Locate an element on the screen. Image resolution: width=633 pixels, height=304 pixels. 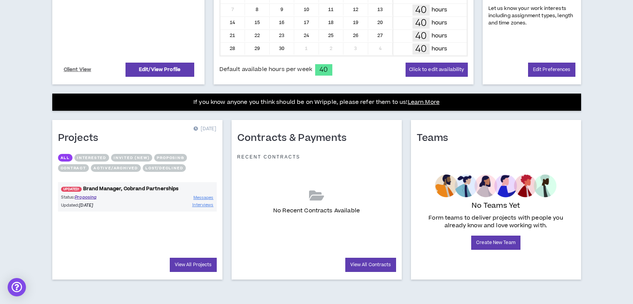
button: Interested is located at coordinates (92, 158).